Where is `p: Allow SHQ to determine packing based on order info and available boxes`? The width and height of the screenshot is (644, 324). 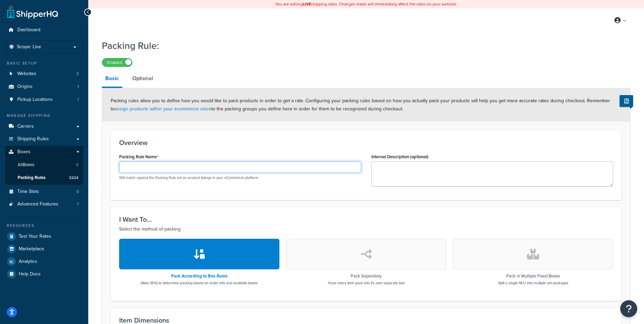 p: Allow SHQ to determine packing based on order info and available boxes is located at coordinates (199, 283).